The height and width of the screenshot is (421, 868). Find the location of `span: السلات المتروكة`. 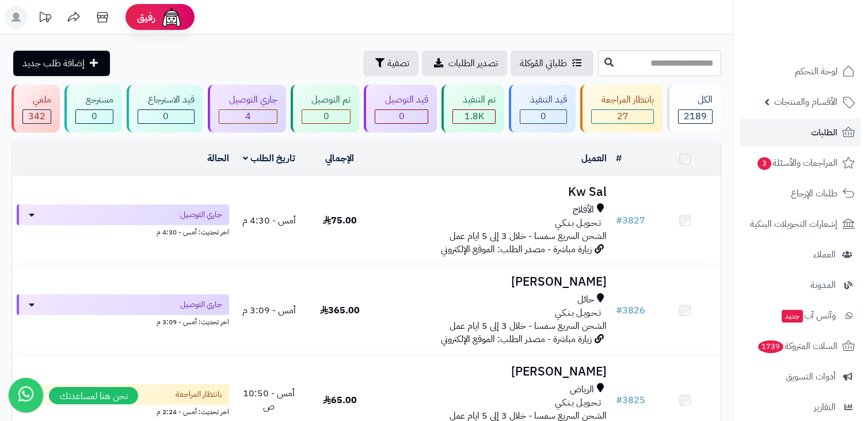

span: السلات المتروكة is located at coordinates (797, 346).